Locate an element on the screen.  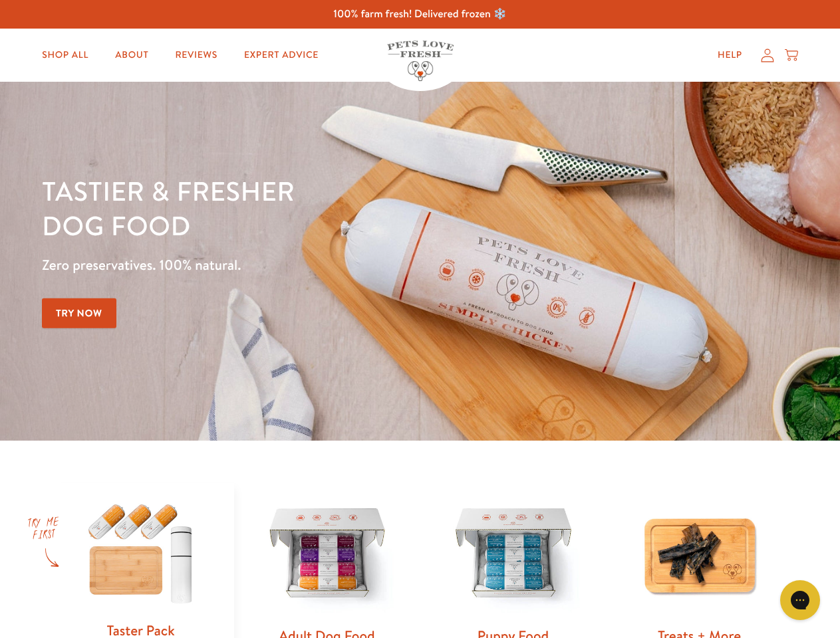
a: Try Now is located at coordinates (79, 314).